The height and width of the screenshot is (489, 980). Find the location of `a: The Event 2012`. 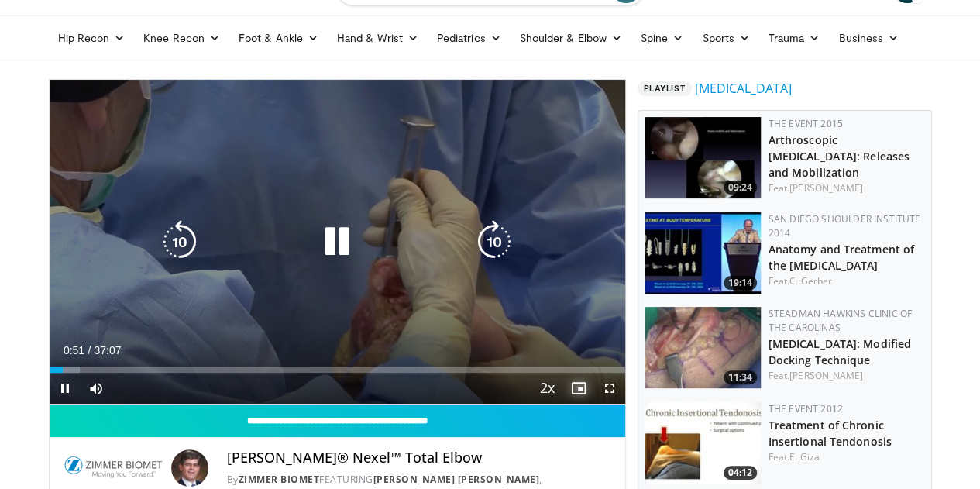

a: The Event 2012 is located at coordinates (805, 408).